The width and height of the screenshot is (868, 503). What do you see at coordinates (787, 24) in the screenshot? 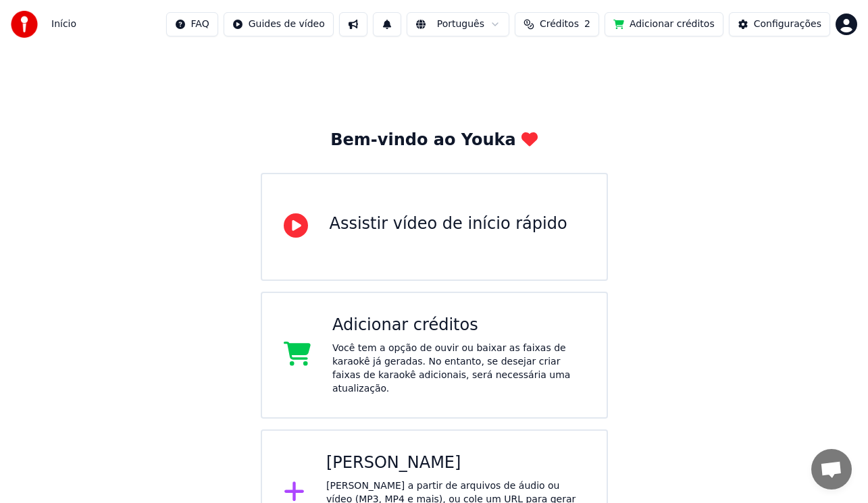
I see `div: Configurações` at bounding box center [787, 24].